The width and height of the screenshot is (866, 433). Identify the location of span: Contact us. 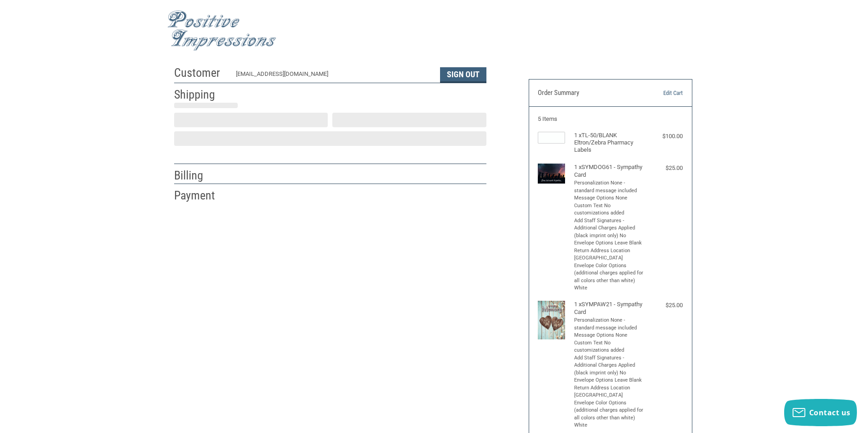
(830, 413).